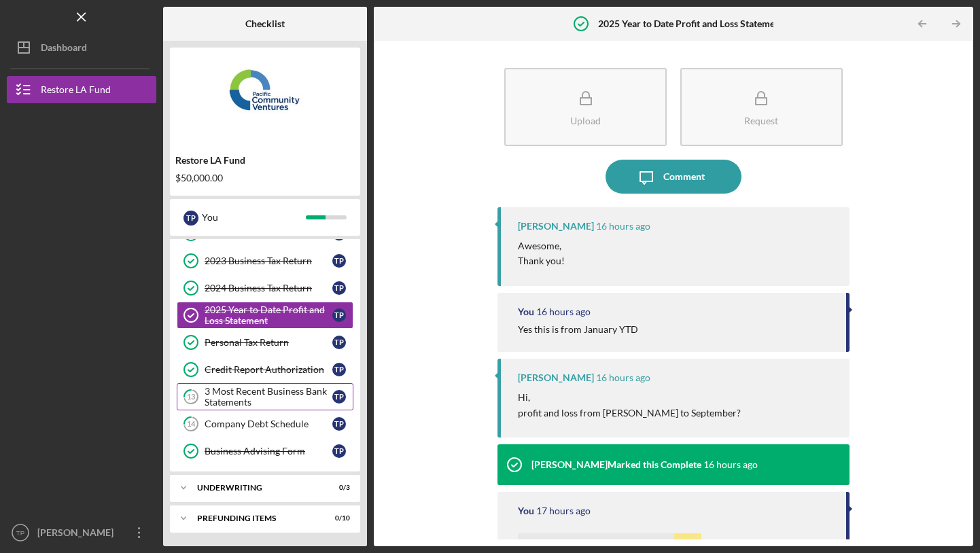 The width and height of the screenshot is (980, 553). What do you see at coordinates (269, 397) in the screenshot?
I see `div: 3 Most Recent Business Bank Statements` at bounding box center [269, 397].